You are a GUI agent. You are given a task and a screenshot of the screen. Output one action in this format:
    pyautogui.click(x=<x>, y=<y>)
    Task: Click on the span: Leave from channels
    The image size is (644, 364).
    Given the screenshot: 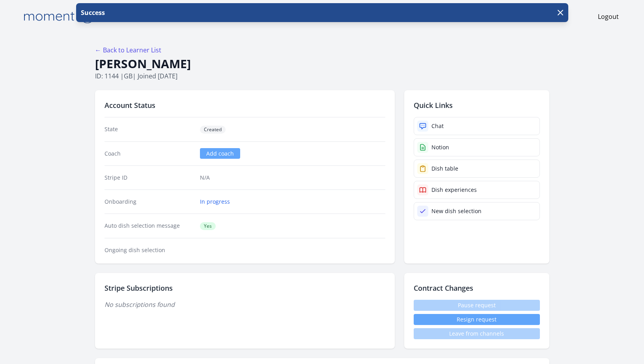 What is the action you would take?
    pyautogui.click(x=477, y=334)
    